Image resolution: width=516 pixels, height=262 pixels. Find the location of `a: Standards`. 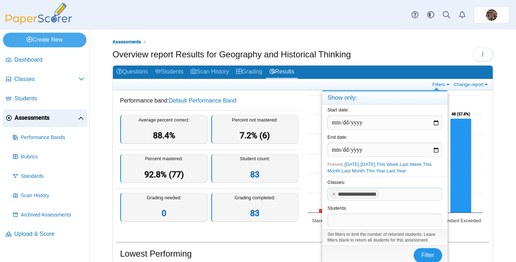

a: Standards is located at coordinates (48, 176).